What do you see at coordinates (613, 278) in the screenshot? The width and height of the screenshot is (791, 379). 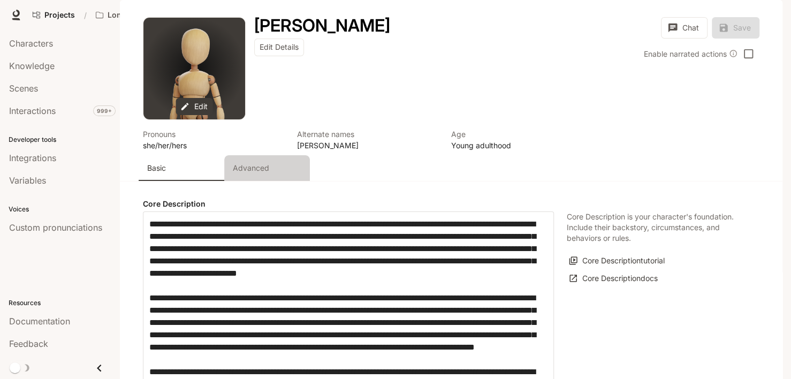 I see `a: Core Descriptiondocs` at bounding box center [613, 278].